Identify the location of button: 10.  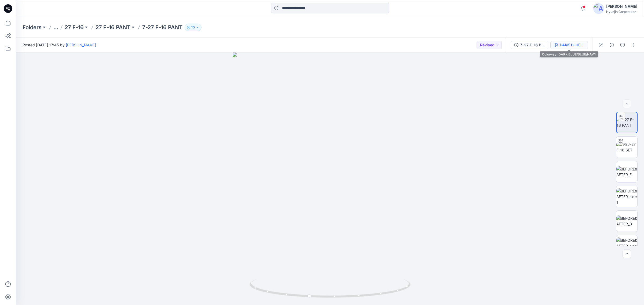
(193, 27).